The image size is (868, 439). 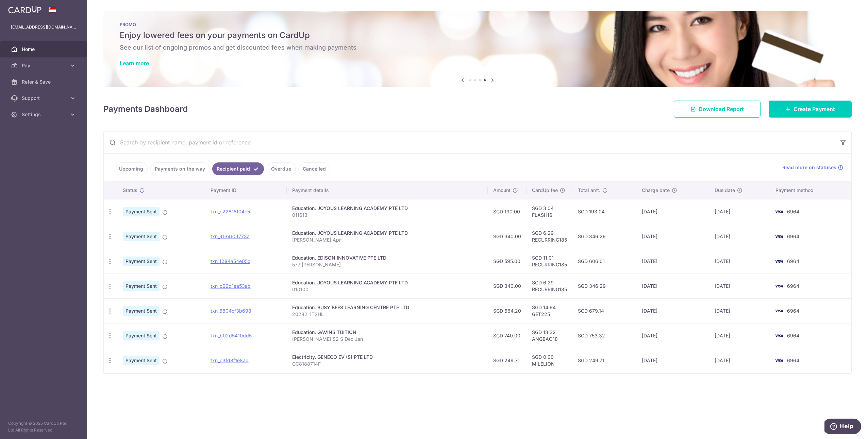 What do you see at coordinates (477, 25) in the screenshot?
I see `p: PROMO` at bounding box center [477, 25].